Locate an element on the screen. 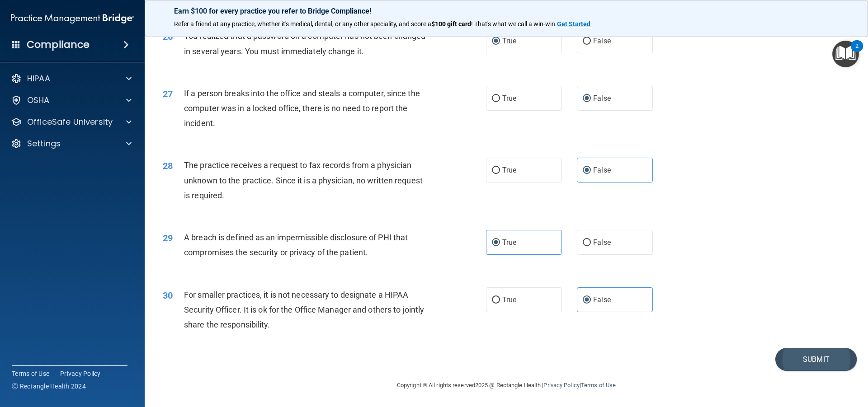 Image resolution: width=868 pixels, height=407 pixels. span: A breach is defined as an impermissible disclosure of PHI that compromises the security or privac... is located at coordinates (295, 245).